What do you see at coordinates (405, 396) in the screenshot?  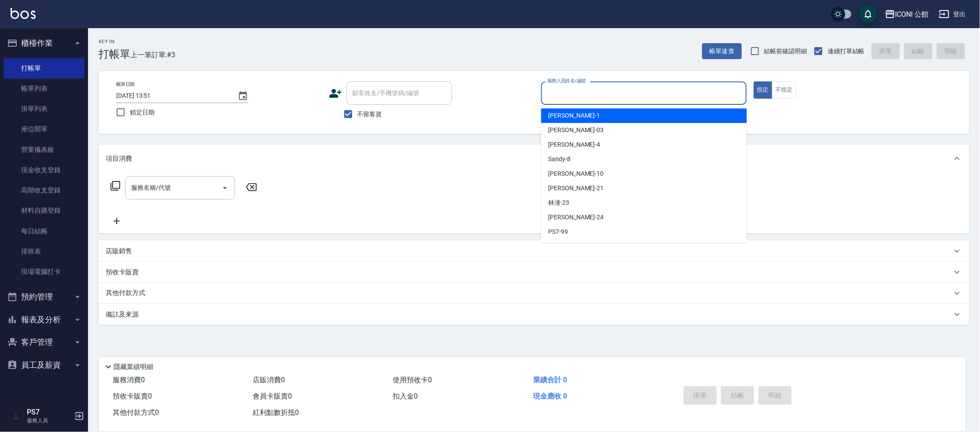 I see `span: 扣入金 0` at bounding box center [405, 396].